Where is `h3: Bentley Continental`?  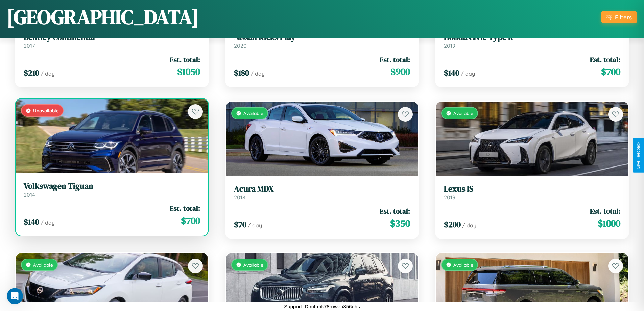
h3: Bentley Continental is located at coordinates (112, 37).